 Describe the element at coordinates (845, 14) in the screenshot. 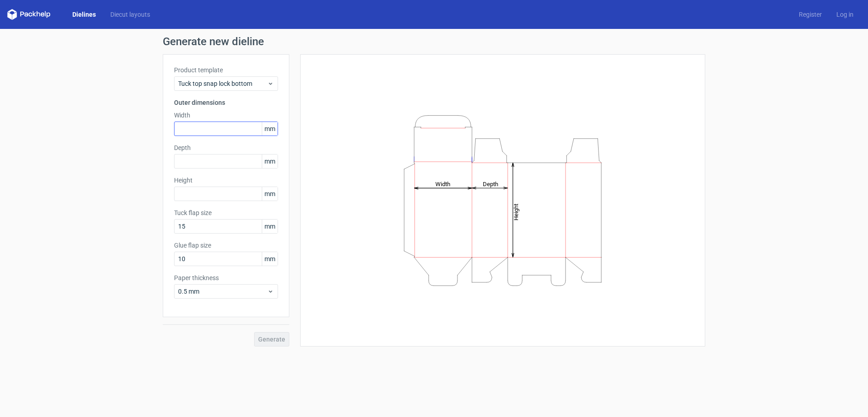

I see `a: Log in` at that location.